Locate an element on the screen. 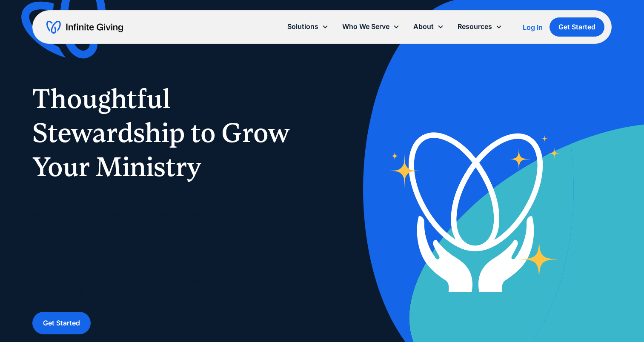 This screenshot has width=644, height=342. p: As a faith-based organization, you need a trusted financial partner who understands the unique ne... is located at coordinates (168, 246).